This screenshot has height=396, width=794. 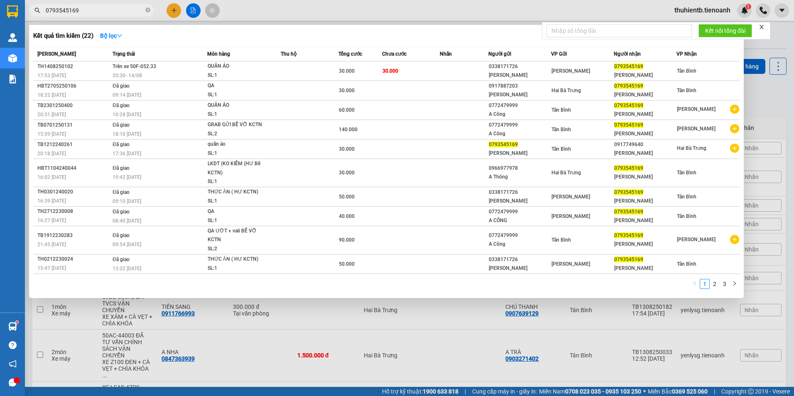 What do you see at coordinates (725, 284) in the screenshot?
I see `li: 3` at bounding box center [725, 284].